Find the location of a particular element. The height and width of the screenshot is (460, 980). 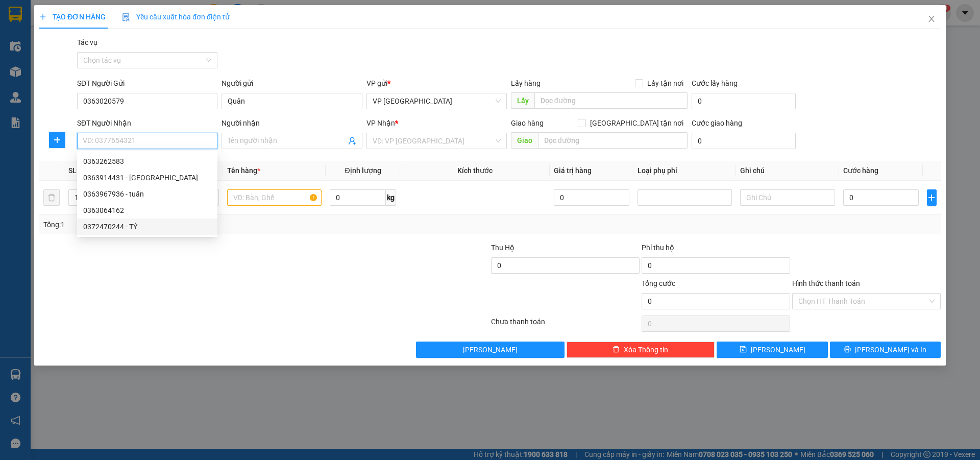

span: save is located at coordinates (744, 350).